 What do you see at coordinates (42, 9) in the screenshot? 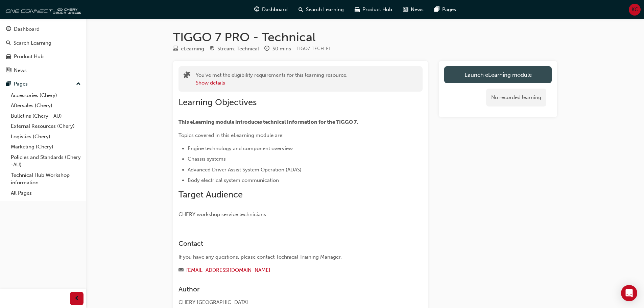
I see `a: oneconnect` at bounding box center [42, 9].